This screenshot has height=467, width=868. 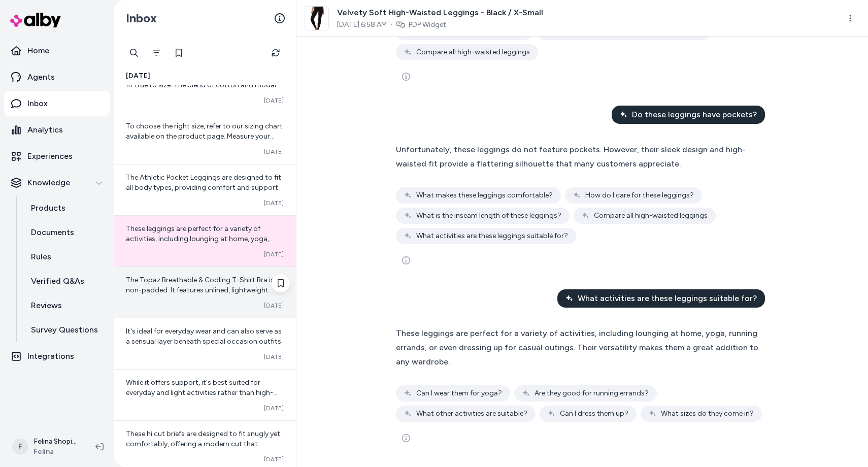 What do you see at coordinates (57, 356) in the screenshot?
I see `a: Integrations` at bounding box center [57, 356].